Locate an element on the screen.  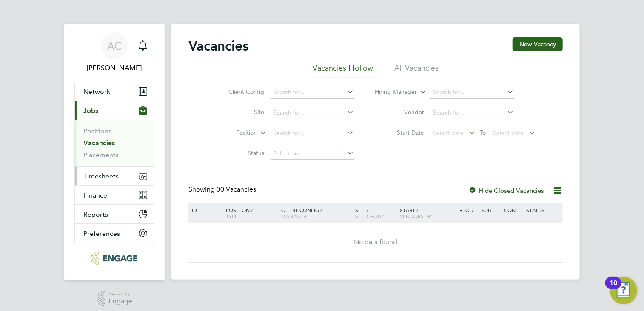
button: Finance is located at coordinates (115, 195).